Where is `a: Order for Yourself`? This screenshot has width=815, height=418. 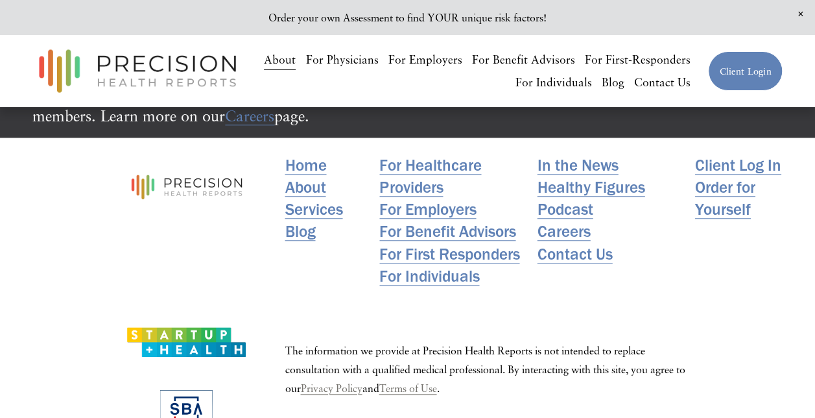
a: Order for Yourself is located at coordinates (739, 198).